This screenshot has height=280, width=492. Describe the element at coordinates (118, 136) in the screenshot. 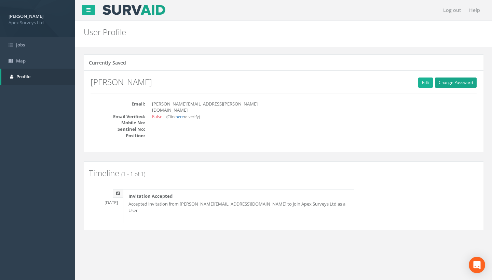

I see `dt: Position:` at that location.